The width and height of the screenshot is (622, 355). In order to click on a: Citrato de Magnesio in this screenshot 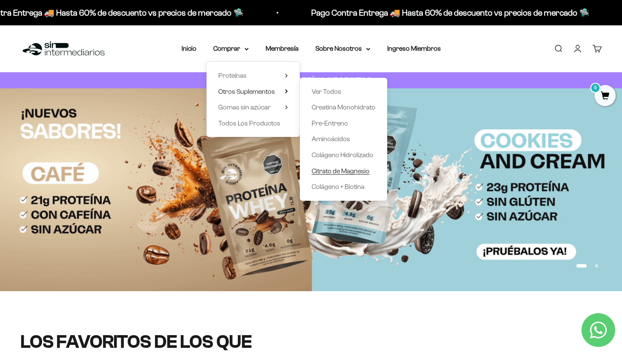, I will do `click(343, 171)`.